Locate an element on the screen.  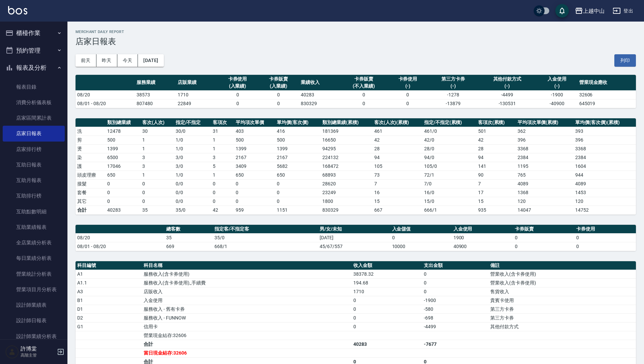
td: 17046 is located at coordinates (123, 166).